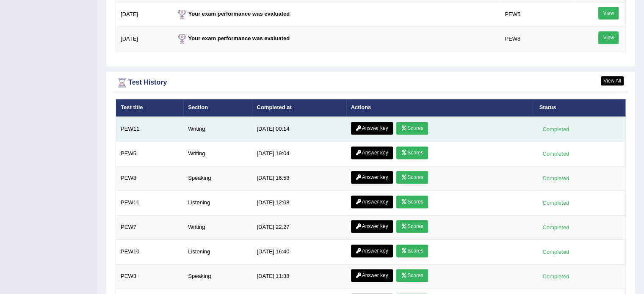  Describe the element at coordinates (150, 276) in the screenshot. I see `td: PEW3` at that location.